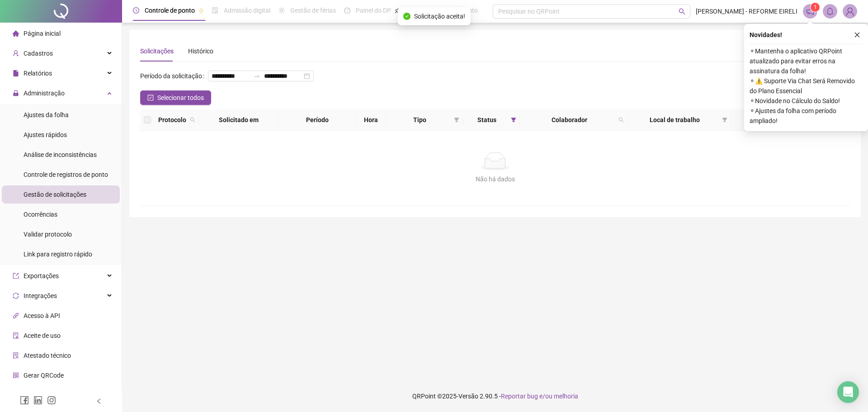 The height and width of the screenshot is (412, 868). What do you see at coordinates (815, 7) in the screenshot?
I see `sup: 1` at bounding box center [815, 7].